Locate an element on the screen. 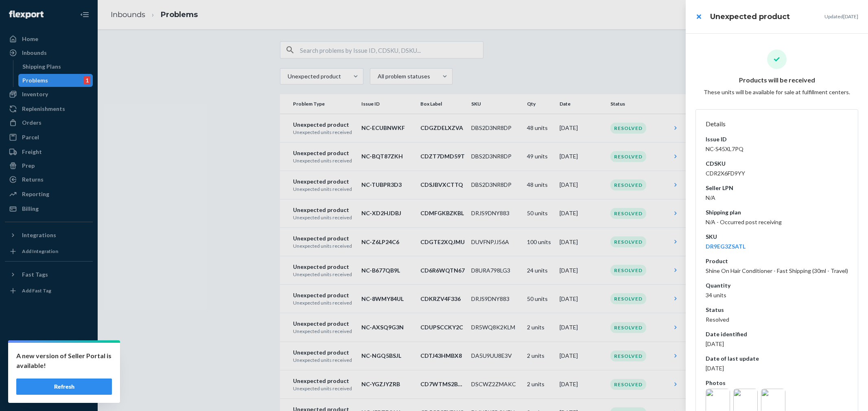 The height and width of the screenshot is (411, 868). dt: Quantity is located at coordinates (777, 286).